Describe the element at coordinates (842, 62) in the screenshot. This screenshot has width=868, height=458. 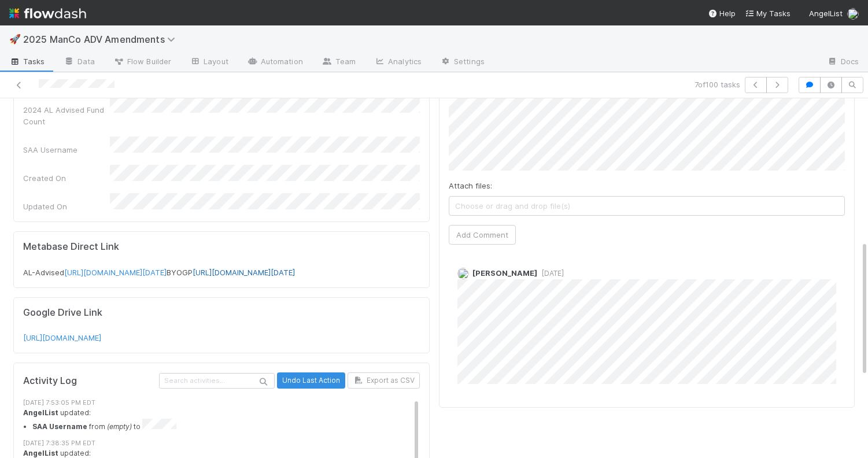
I see `a: Docs` at that location.